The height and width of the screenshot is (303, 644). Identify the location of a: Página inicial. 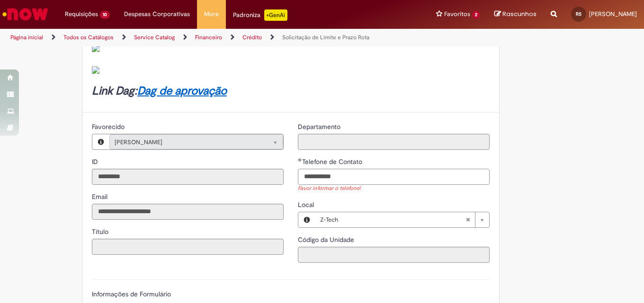
(27, 38).